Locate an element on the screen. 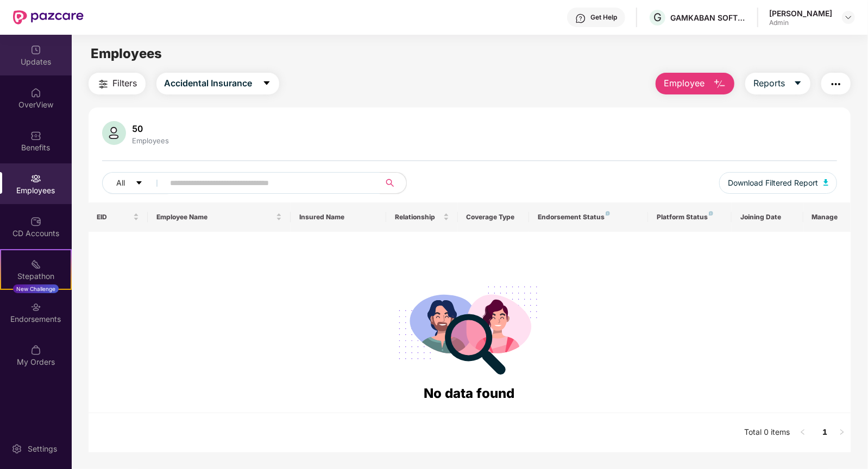 This screenshot has height=469, width=868. li: Previous Page is located at coordinates (803, 433).